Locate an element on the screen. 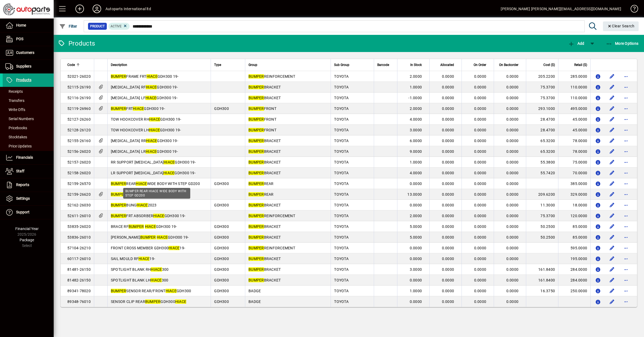  span: 52157-26020 is located at coordinates (79, 162).